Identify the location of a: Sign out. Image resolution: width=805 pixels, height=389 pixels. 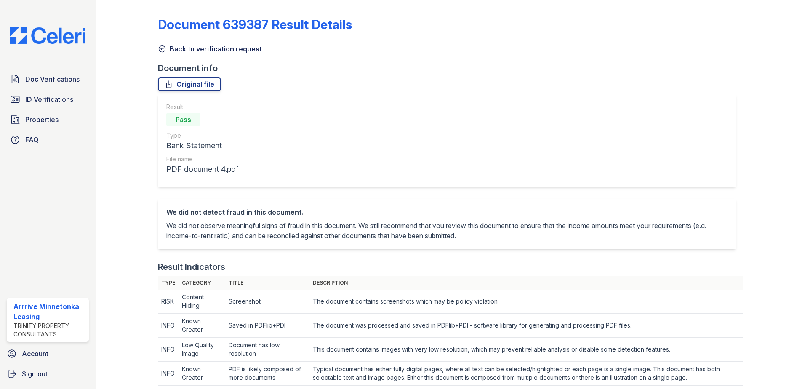
(48, 374).